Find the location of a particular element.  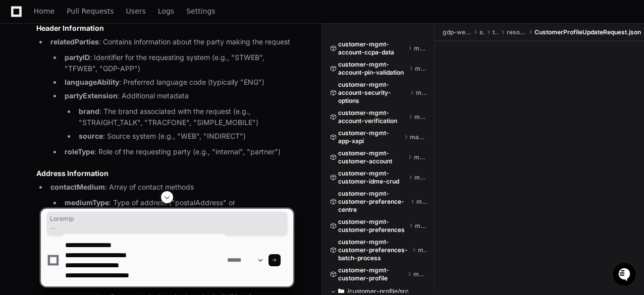

span: test is located at coordinates (496, 33).